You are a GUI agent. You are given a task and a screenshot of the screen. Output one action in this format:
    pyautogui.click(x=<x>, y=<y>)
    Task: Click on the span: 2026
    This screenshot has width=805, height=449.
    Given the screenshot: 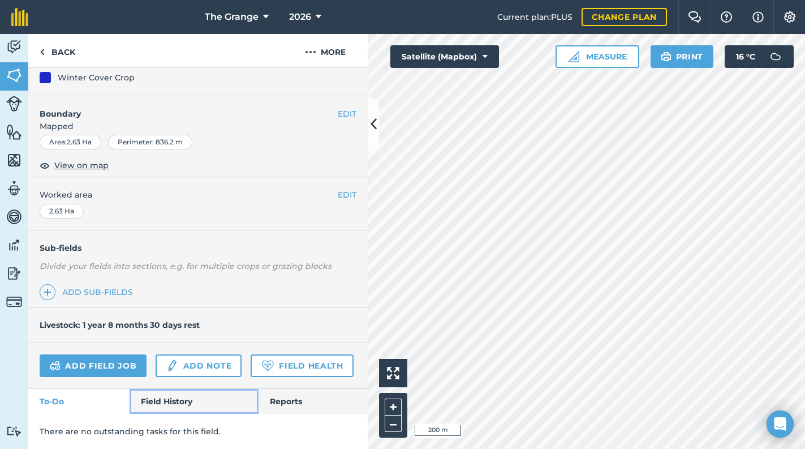 What is the action you would take?
    pyautogui.click(x=300, y=17)
    